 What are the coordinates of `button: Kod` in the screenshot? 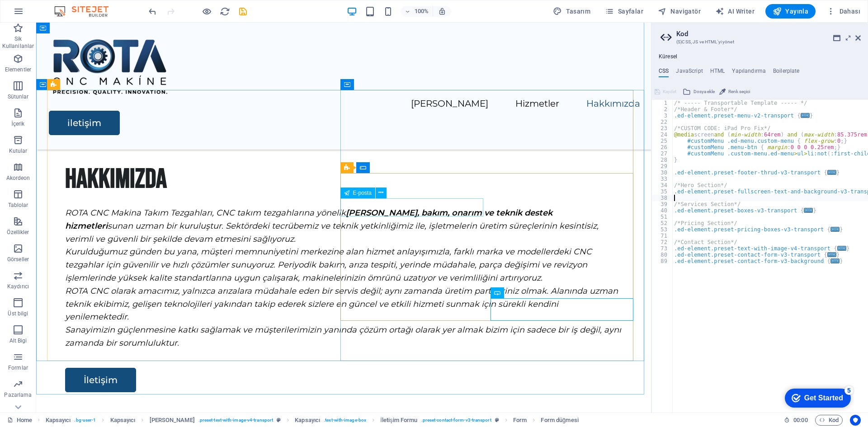 It's located at (829, 420).